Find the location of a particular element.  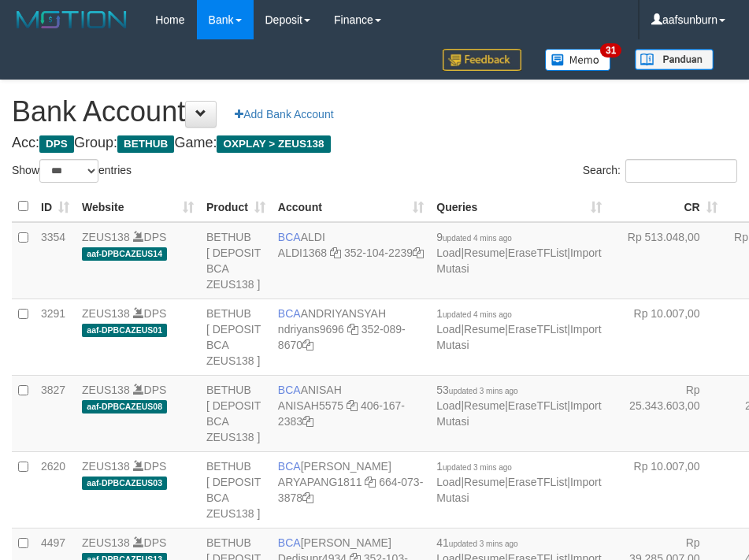

td: Rp 513.048,00 is located at coordinates (665, 261).